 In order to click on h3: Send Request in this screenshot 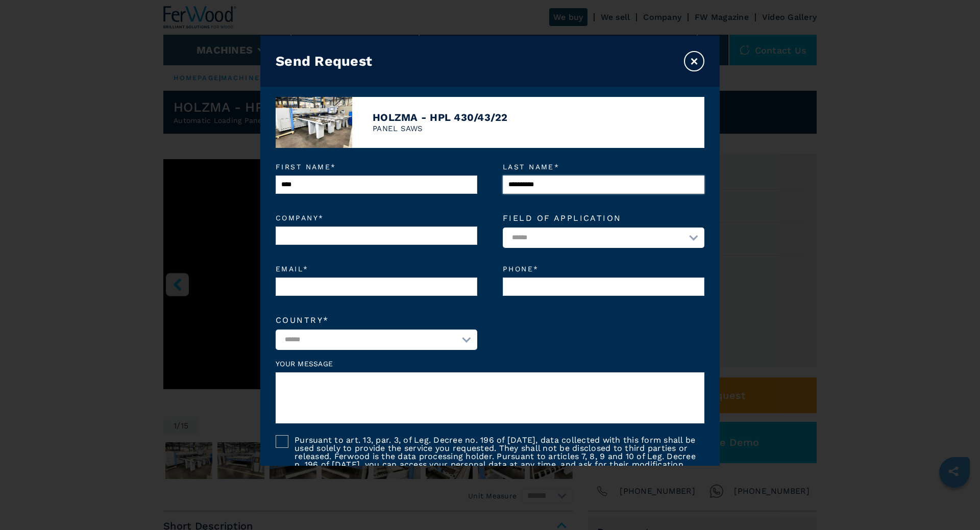, I will do `click(323, 61)`.